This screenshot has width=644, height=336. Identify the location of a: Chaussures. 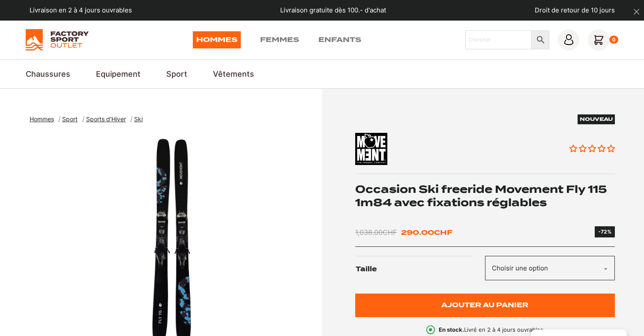
(48, 74).